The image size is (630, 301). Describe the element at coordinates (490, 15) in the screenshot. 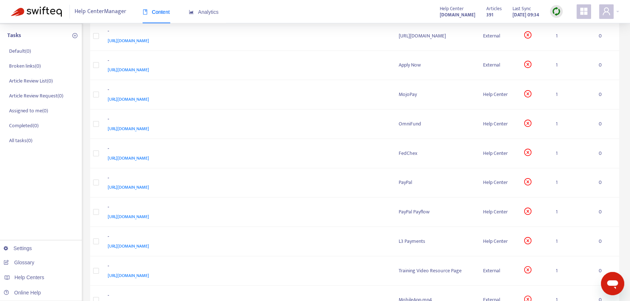

I see `strong: 391` at that location.